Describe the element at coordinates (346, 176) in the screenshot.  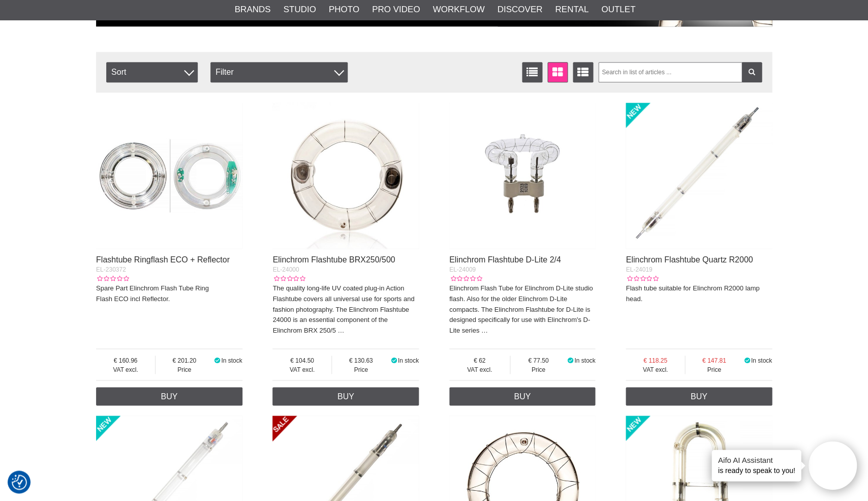
I see `img: Elinchrom Flashtube BRX250/500` at that location.